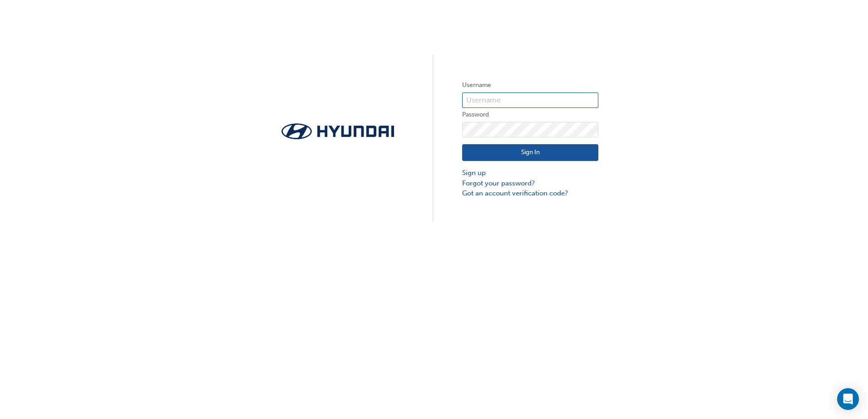 This screenshot has height=419, width=868. Describe the element at coordinates (530, 85) in the screenshot. I see `label: Username` at that location.